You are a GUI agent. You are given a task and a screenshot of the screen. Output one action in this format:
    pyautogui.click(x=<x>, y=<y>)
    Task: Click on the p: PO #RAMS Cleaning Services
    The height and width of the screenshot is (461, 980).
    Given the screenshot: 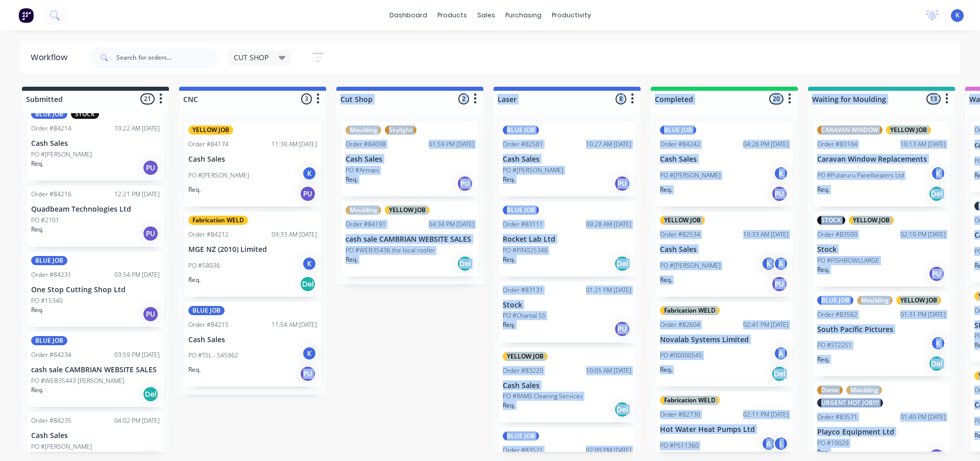 What is the action you would take?
    pyautogui.click(x=542, y=396)
    